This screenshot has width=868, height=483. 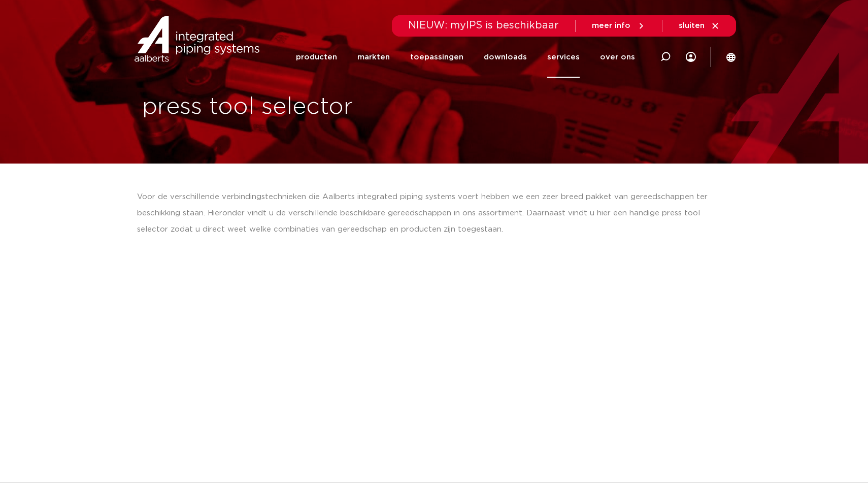 What do you see at coordinates (316, 57) in the screenshot?
I see `a: producten` at bounding box center [316, 57].